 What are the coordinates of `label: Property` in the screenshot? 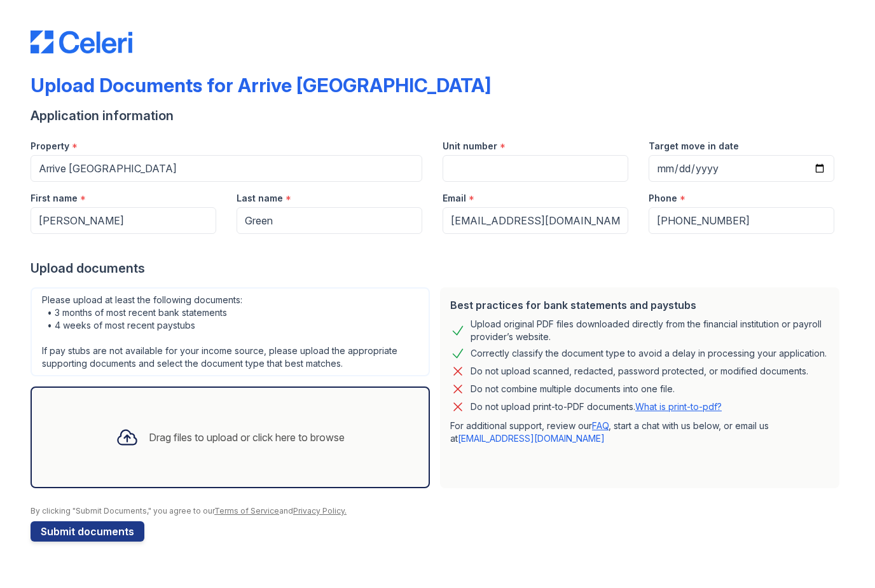 It's located at (50, 146).